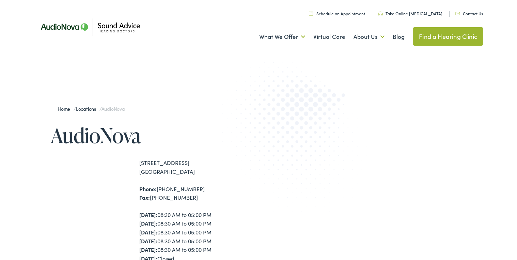  Describe the element at coordinates (282, 37) in the screenshot. I see `a: What We Offer` at that location.